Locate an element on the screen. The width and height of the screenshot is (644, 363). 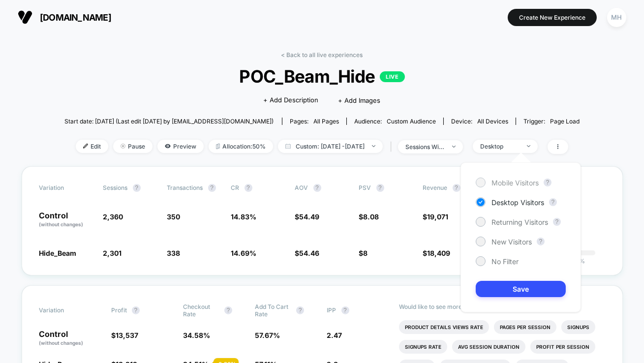
span: 8.08 is located at coordinates (372, 216).